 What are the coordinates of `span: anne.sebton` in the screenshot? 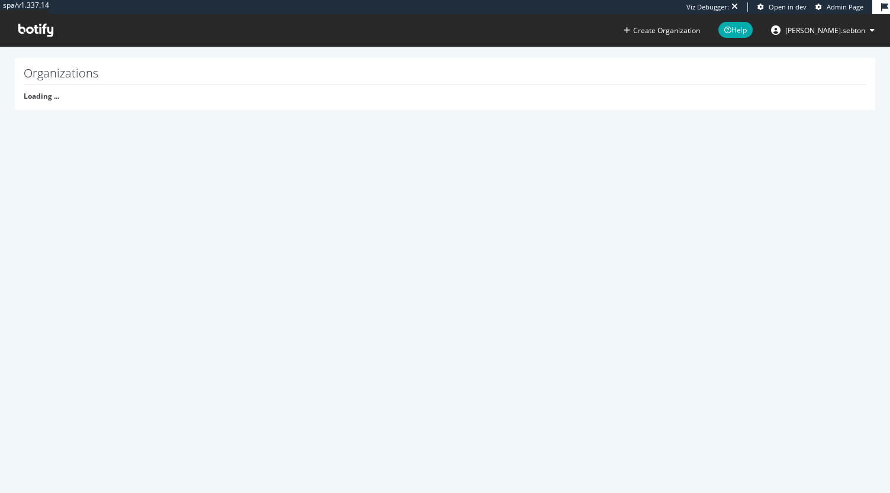 It's located at (825, 30).